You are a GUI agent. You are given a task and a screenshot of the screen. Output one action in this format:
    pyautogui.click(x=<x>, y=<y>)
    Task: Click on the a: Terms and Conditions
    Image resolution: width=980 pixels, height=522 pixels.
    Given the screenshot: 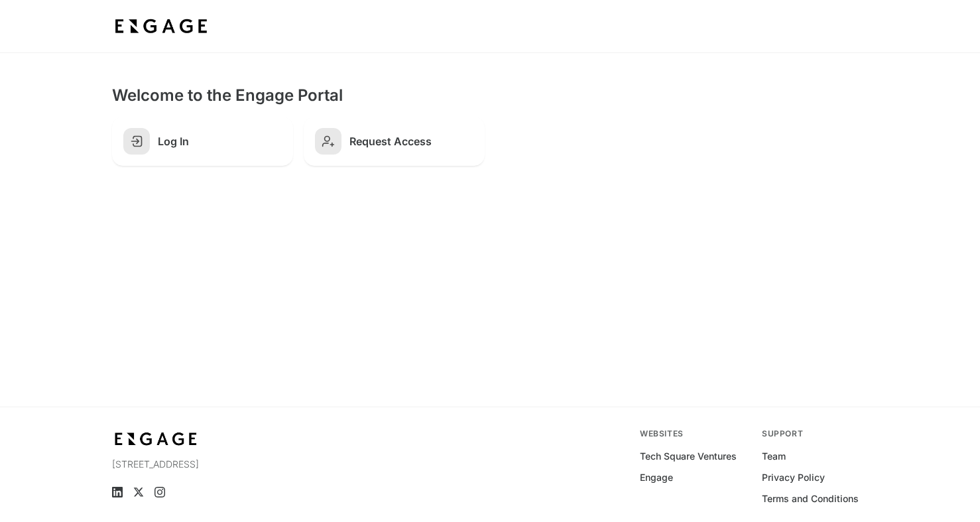 What is the action you would take?
    pyautogui.click(x=810, y=498)
    